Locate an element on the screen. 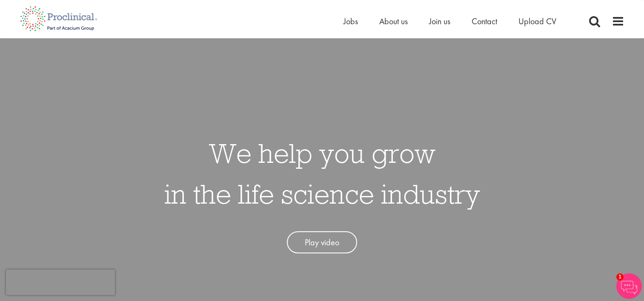 The image size is (644, 301). a: About us is located at coordinates (394, 21).